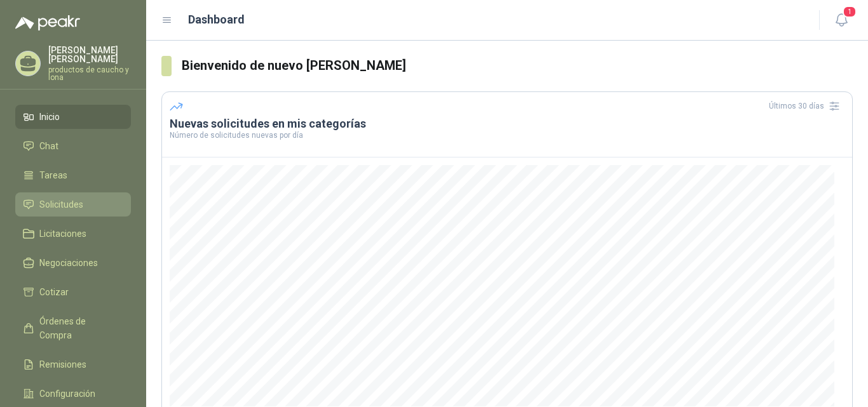 The width and height of the screenshot is (868, 407). Describe the element at coordinates (807, 106) in the screenshot. I see `div: Últimos 30 días` at that location.